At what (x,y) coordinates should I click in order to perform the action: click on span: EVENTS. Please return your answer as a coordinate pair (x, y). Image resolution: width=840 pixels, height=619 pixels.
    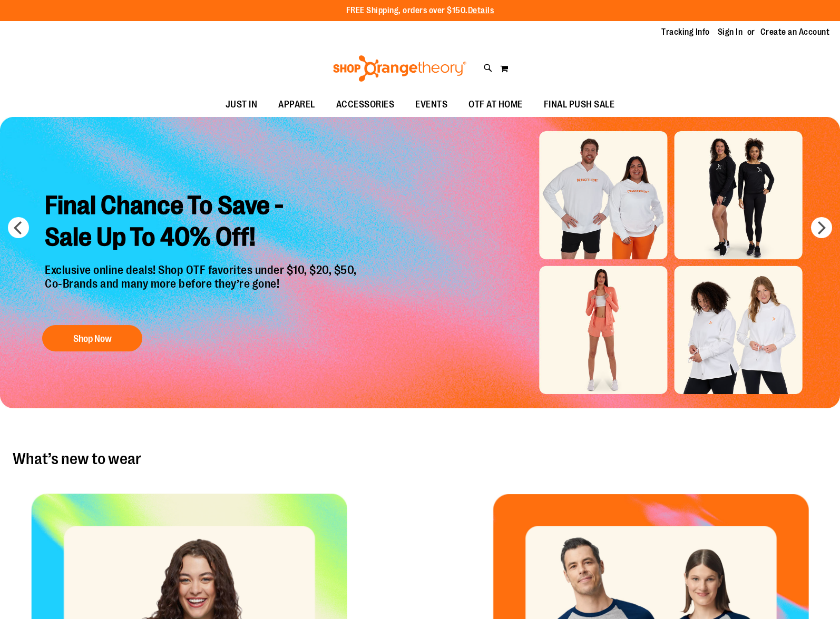
    Looking at the image, I should click on (431, 104).